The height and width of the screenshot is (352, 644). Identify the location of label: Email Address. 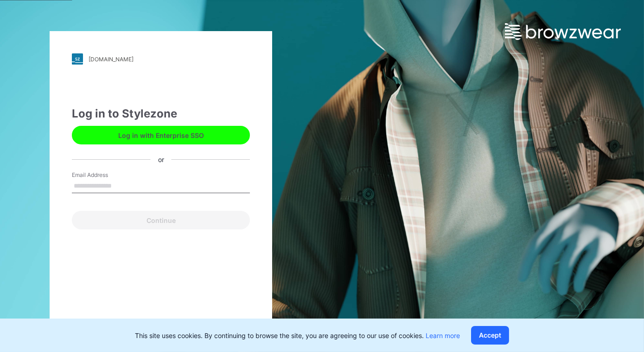
(104, 175).